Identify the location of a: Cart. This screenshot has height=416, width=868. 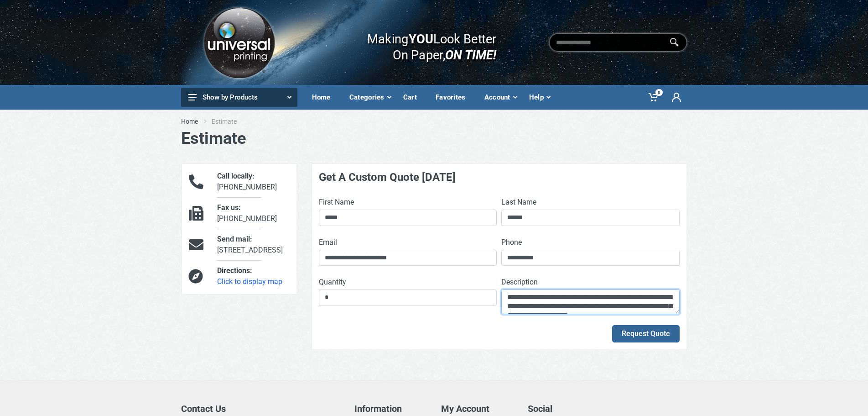
(413, 97).